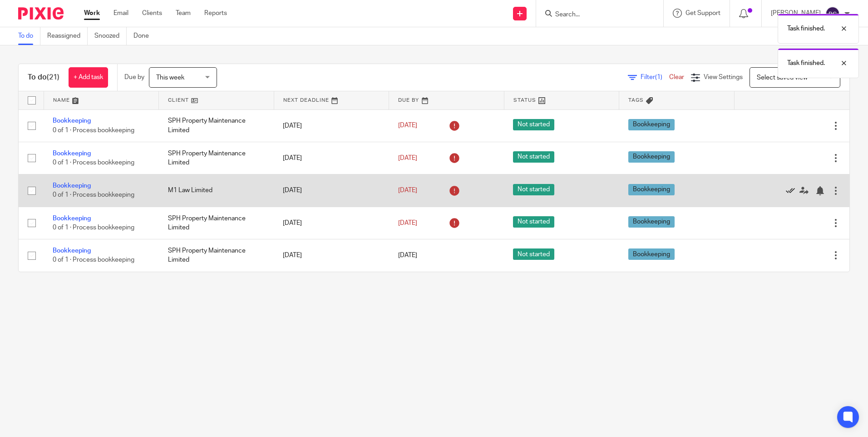 The image size is (868, 437). I want to click on a: Done, so click(144, 36).